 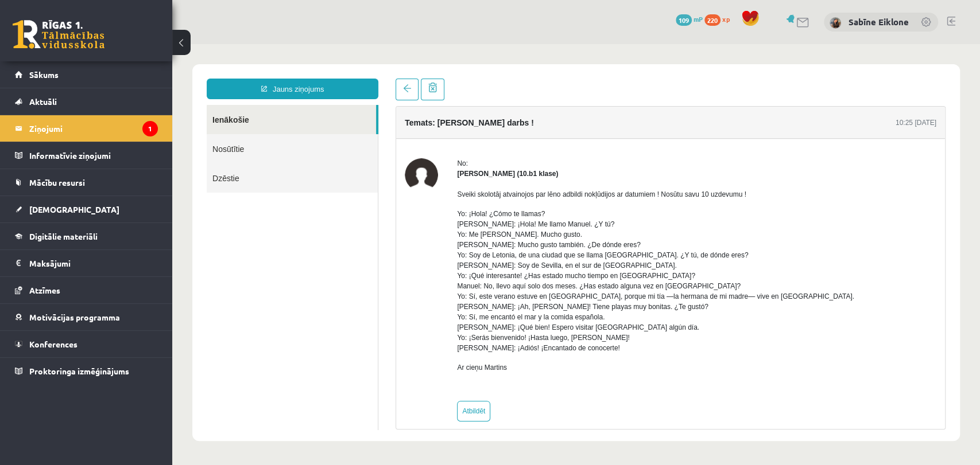 I want to click on a: 220 xp, so click(x=720, y=19).